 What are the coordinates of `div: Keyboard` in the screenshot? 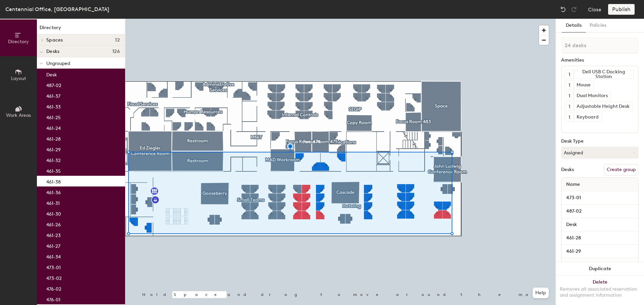 It's located at (587, 117).